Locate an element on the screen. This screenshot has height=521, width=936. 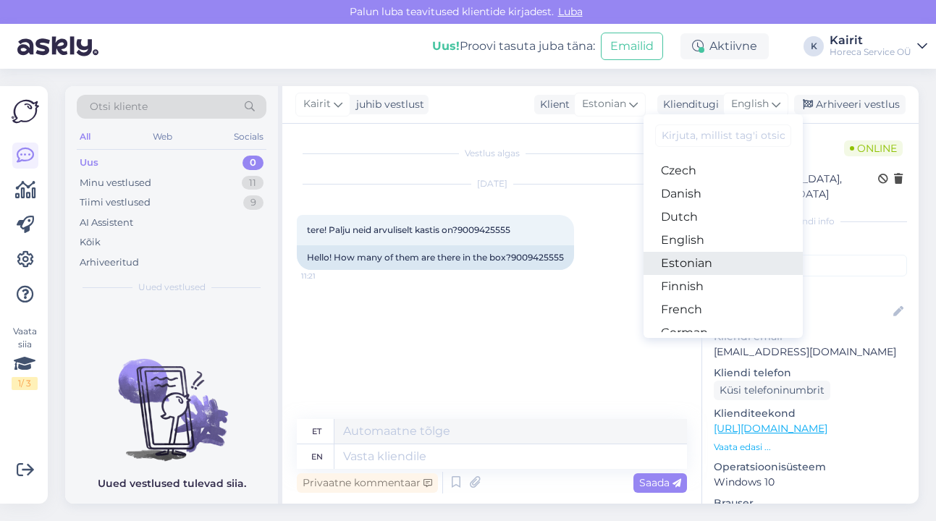
div: Klienditugi is located at coordinates (688, 104).